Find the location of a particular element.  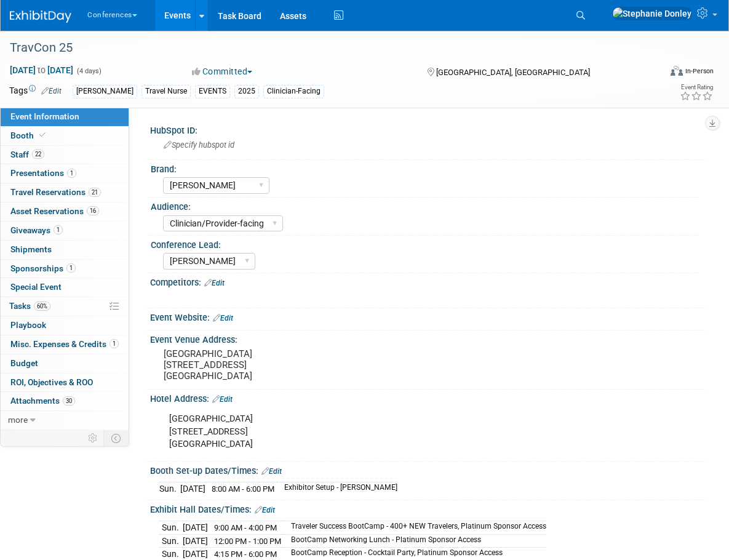

img: Stephanie Donley is located at coordinates (652, 14).